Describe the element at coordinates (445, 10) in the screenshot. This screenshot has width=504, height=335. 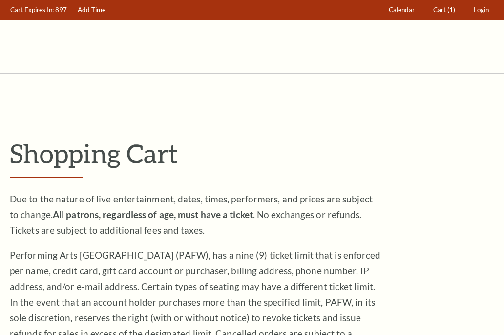
I see `a: Cart (1)` at that location.